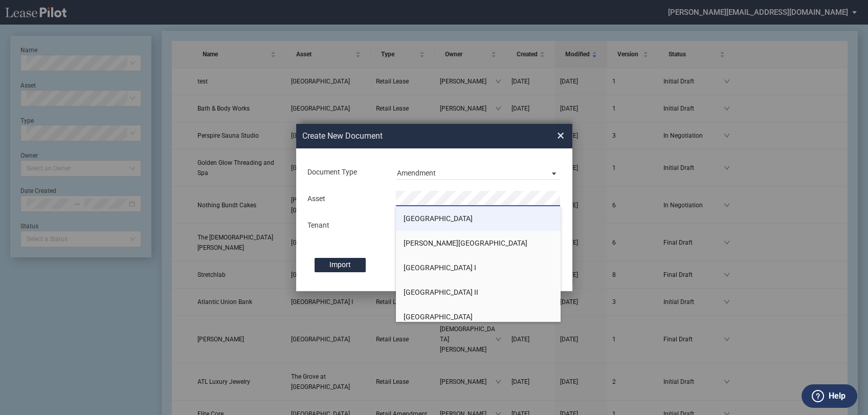 This screenshot has height=415, width=868. What do you see at coordinates (345, 172) in the screenshot?
I see `div: Document Type` at bounding box center [345, 172].